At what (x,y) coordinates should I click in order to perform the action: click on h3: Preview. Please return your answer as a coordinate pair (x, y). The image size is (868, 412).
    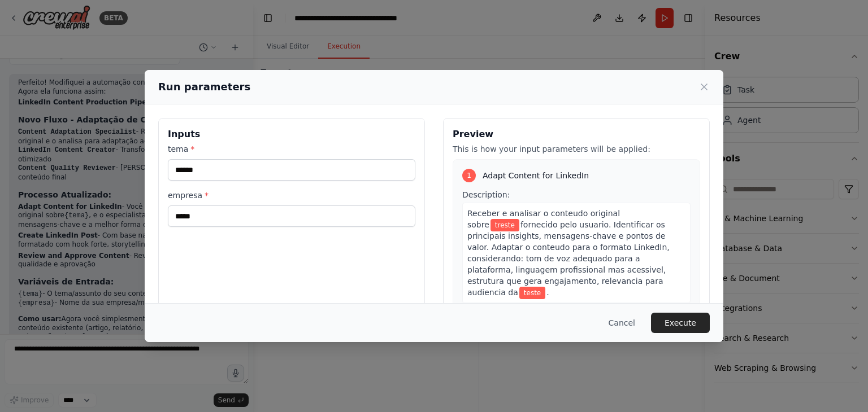
    Looking at the image, I should click on (576, 134).